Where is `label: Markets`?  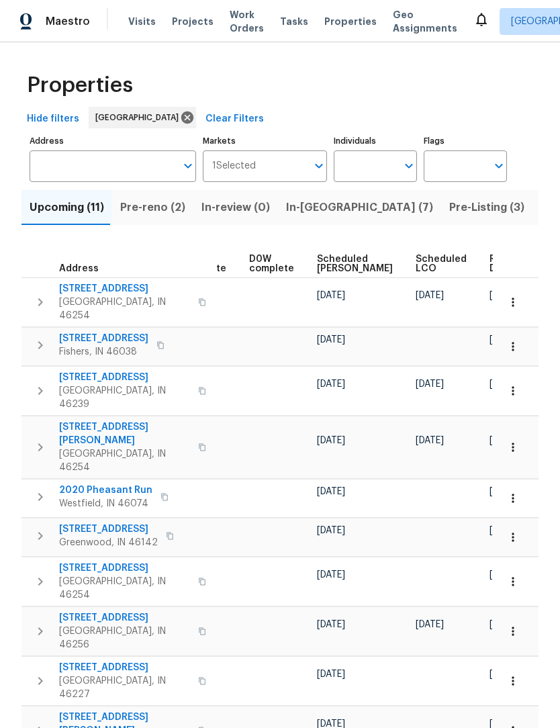 label: Markets is located at coordinates (265, 141).